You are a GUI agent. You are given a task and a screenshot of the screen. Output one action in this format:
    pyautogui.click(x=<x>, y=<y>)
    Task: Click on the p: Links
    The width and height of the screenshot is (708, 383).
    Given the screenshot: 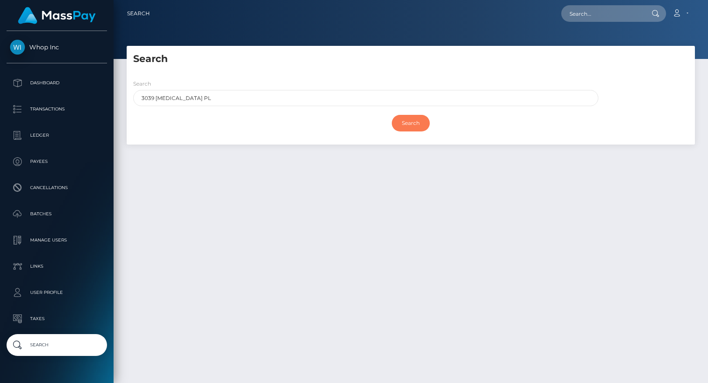 What is the action you would take?
    pyautogui.click(x=57, y=266)
    